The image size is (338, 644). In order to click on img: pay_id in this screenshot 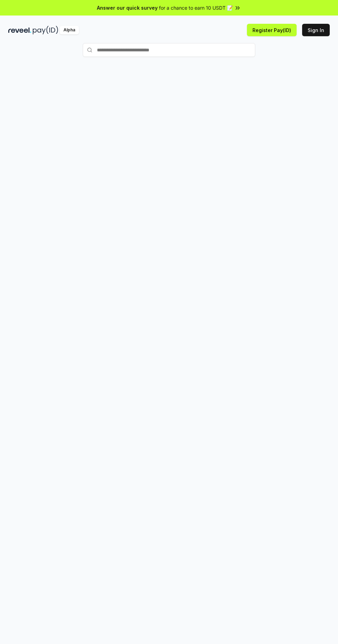, I will do `click(46, 30)`.